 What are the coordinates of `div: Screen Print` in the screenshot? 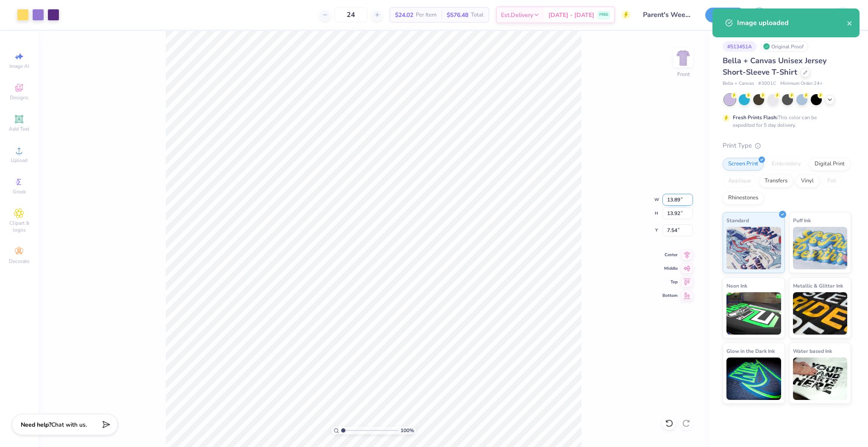 It's located at (743, 165).